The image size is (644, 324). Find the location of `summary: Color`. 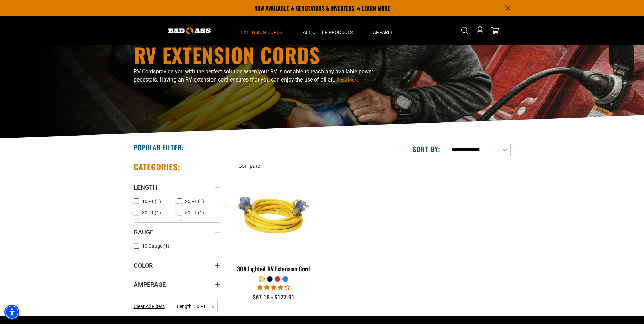

summary: Color is located at coordinates (177, 265).